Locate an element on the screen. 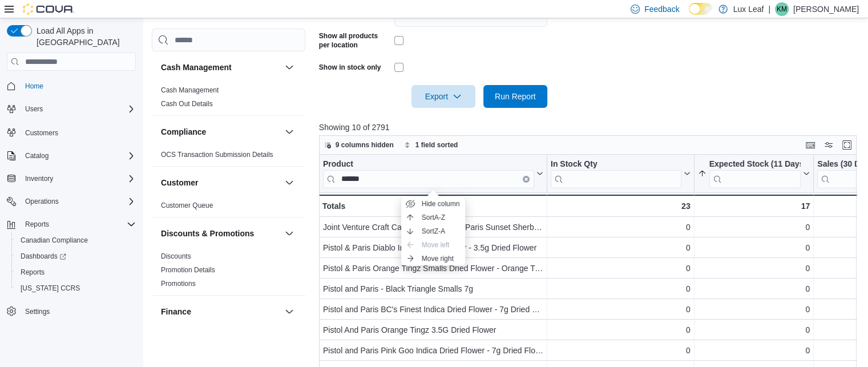 The width and height of the screenshot is (868, 367). button: Display options is located at coordinates (829, 145).